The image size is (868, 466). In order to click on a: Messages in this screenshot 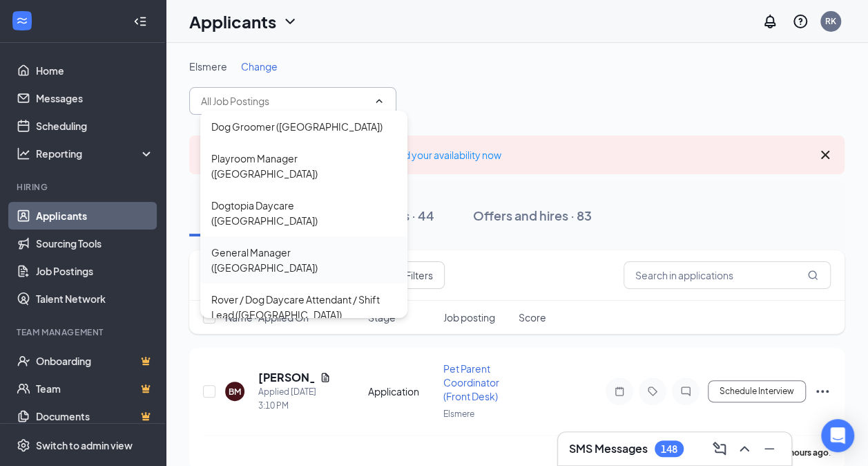, I will do `click(95, 99)`.